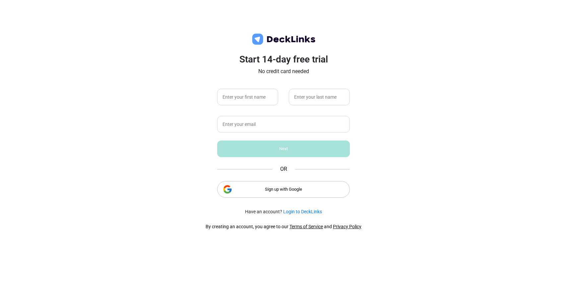  Describe the element at coordinates (319, 97) in the screenshot. I see `input: Enter your last name` at that location.